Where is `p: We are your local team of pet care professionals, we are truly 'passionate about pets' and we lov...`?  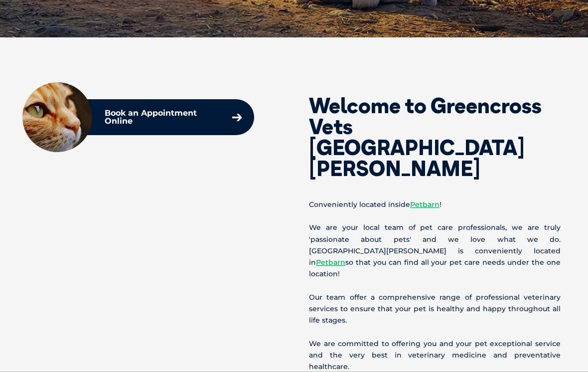 p: We are your local team of pet care professionals, we are truly 'passionate about pets' and we lov... is located at coordinates (435, 251).